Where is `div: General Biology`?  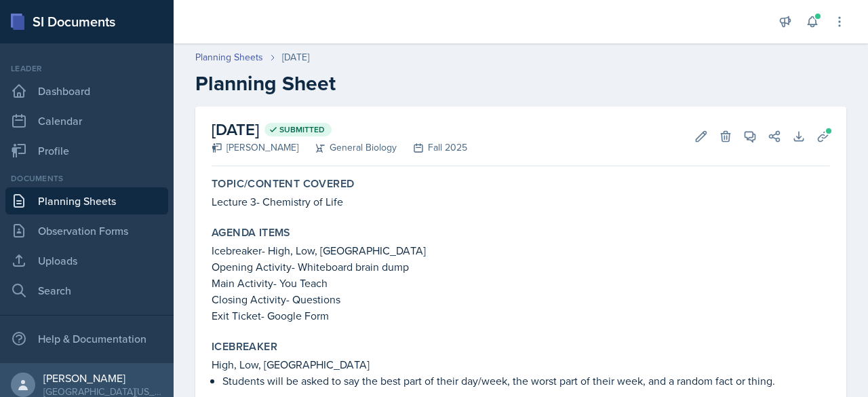 div: General Biology is located at coordinates (347, 147).